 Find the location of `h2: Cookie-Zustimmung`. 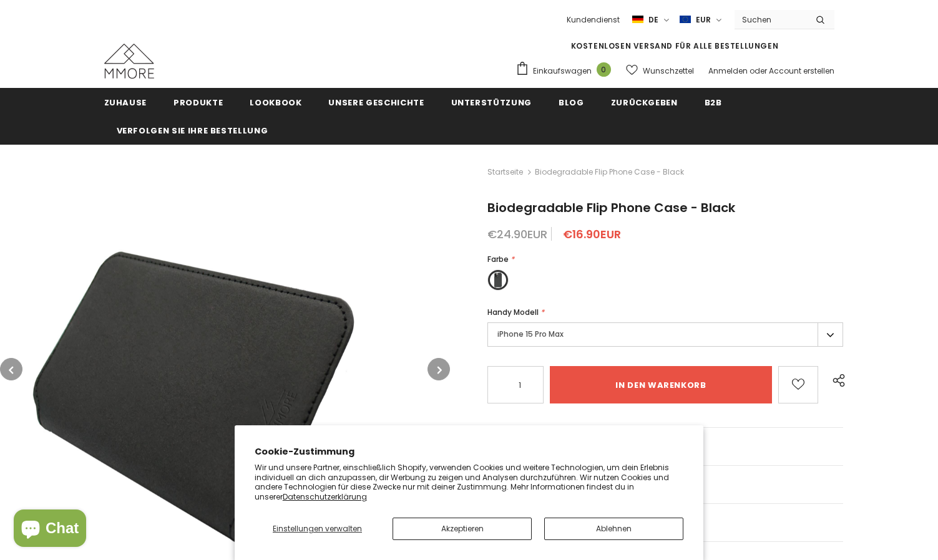

h2: Cookie-Zustimmung is located at coordinates (469, 451).